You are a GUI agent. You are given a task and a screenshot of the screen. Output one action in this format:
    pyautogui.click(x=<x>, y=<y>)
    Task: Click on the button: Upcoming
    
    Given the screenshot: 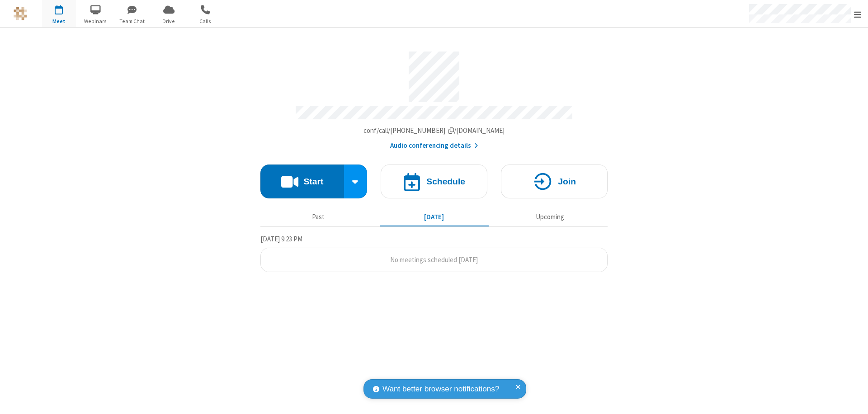 What is the action you would take?
    pyautogui.click(x=550, y=217)
    